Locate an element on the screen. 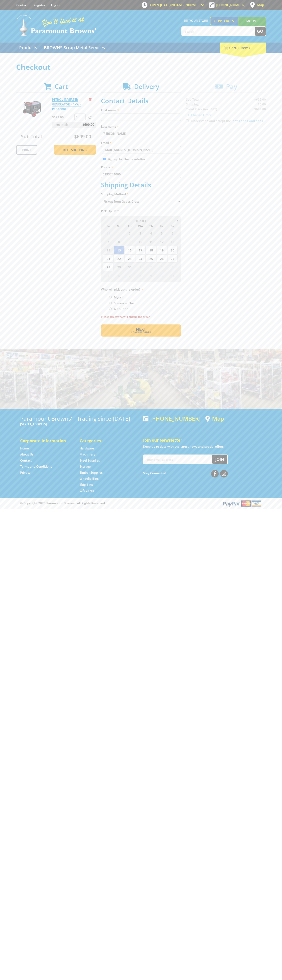  span: Tu is located at coordinates (130, 226).